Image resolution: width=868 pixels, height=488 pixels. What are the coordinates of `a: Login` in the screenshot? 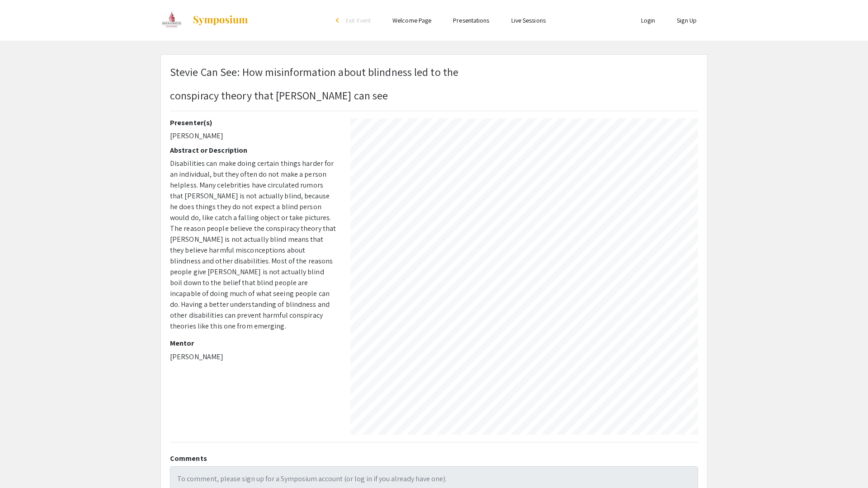 It's located at (649, 21).